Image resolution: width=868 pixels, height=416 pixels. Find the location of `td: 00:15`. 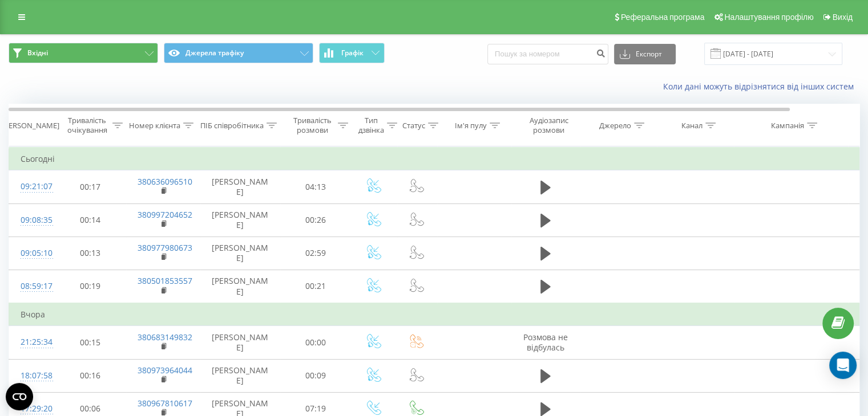

td: 00:15 is located at coordinates (90, 343).